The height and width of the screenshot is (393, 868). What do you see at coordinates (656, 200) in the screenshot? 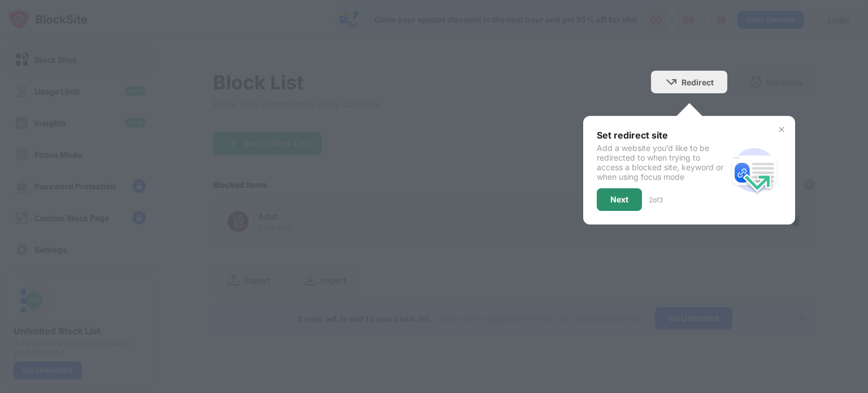
I see `div: 2 of 3` at bounding box center [656, 200].